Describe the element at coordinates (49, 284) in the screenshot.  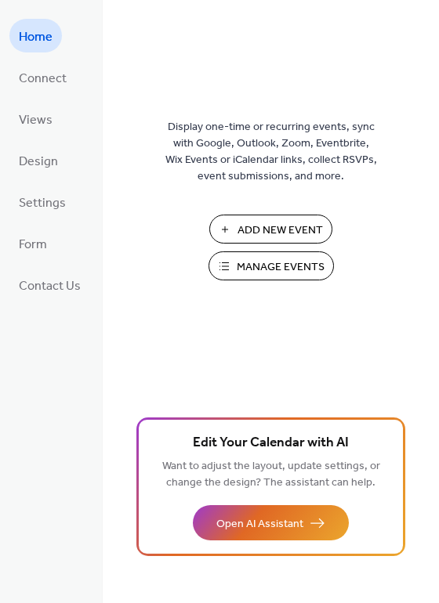
I see `a: Contact Us` at that location.